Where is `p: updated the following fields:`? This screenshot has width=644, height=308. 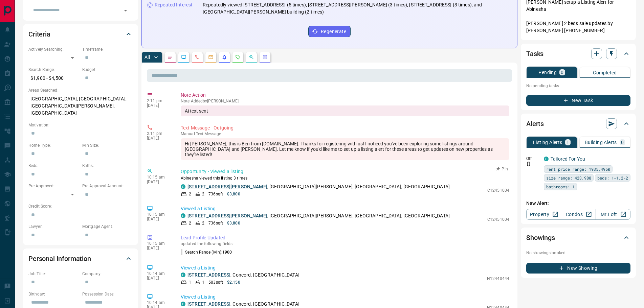
p: updated the following fields: is located at coordinates (345, 244).